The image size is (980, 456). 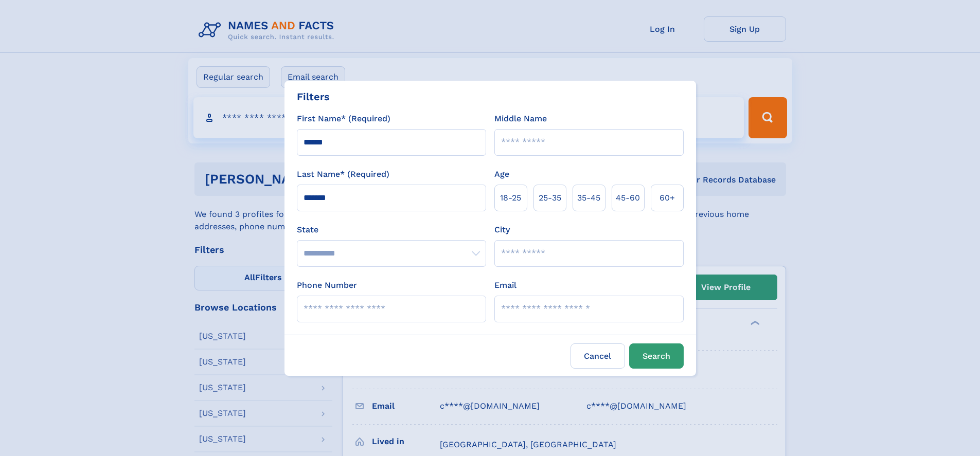 I want to click on button: Search, so click(x=656, y=356).